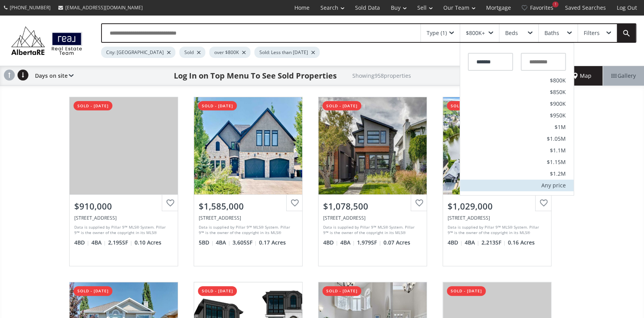 The width and height of the screenshot is (644, 318). I want to click on span: 0.07 Acres, so click(397, 242).